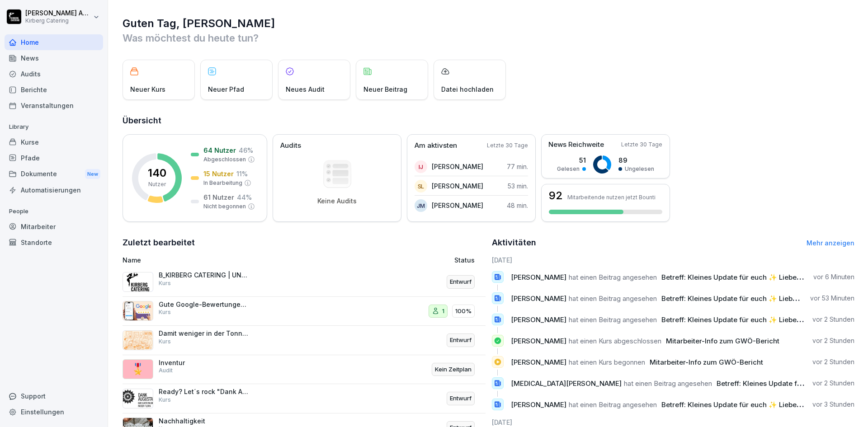  Describe the element at coordinates (290, 146) in the screenshot. I see `p: Audits` at that location.